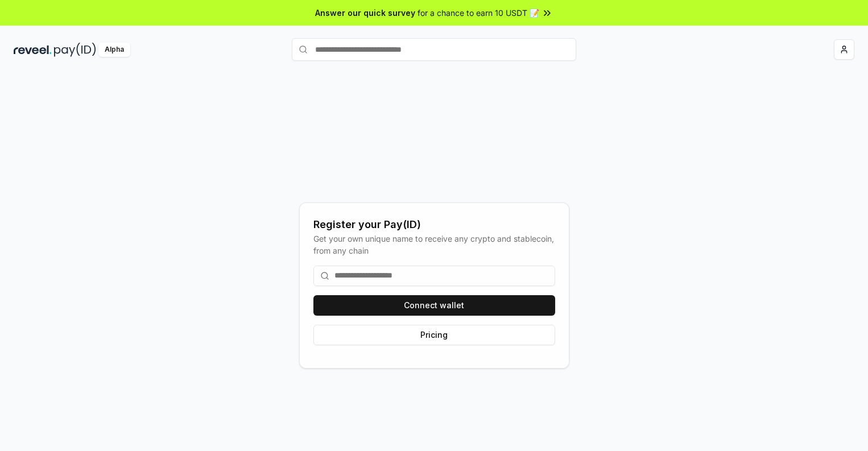 This screenshot has width=868, height=451. Describe the element at coordinates (478, 12) in the screenshot. I see `span: for a chance to earn 10 USDT 📝` at that location.